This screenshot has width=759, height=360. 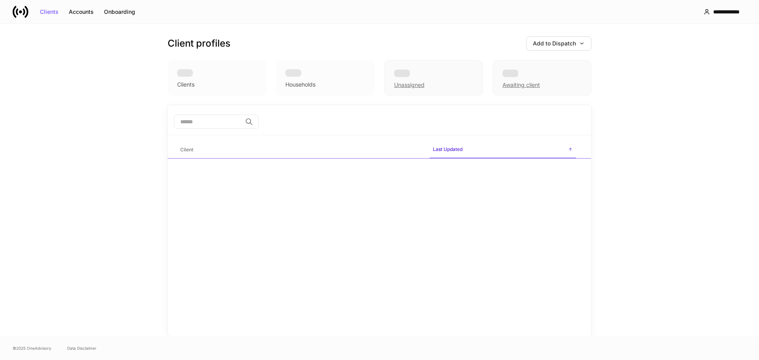 I want to click on h3: Client profiles, so click(x=199, y=43).